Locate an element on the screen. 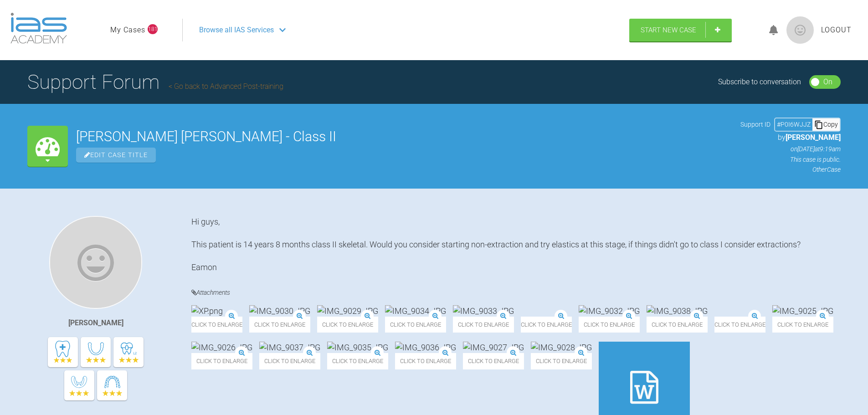  img: IMG_9033.JPG is located at coordinates (483, 310).